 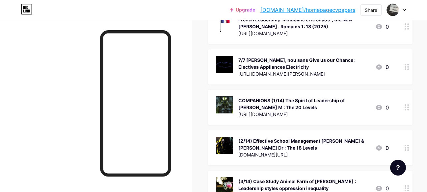 What do you see at coordinates (392, 10) in the screenshot?
I see `img: homepage_cv_papers` at bounding box center [392, 10].